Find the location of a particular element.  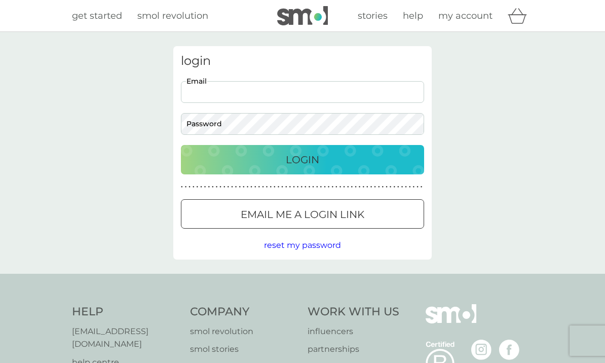

h4: Work With Us is located at coordinates (353, 312).